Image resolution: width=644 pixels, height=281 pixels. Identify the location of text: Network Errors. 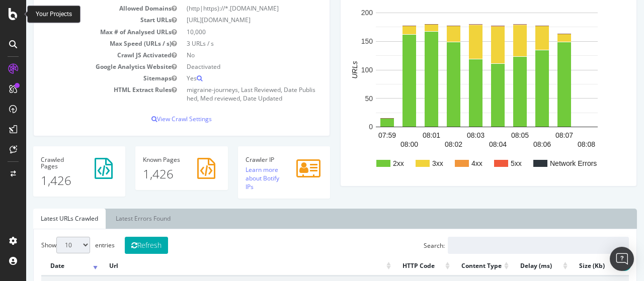
(547, 164).